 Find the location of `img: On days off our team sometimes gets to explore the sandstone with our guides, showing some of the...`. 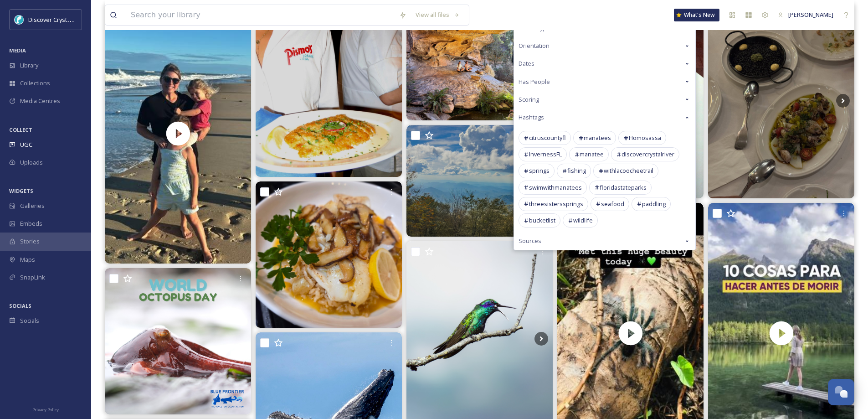

img: On days off our team sometimes gets to explore the sandstone with our guides, showing some of the... is located at coordinates (479, 62).